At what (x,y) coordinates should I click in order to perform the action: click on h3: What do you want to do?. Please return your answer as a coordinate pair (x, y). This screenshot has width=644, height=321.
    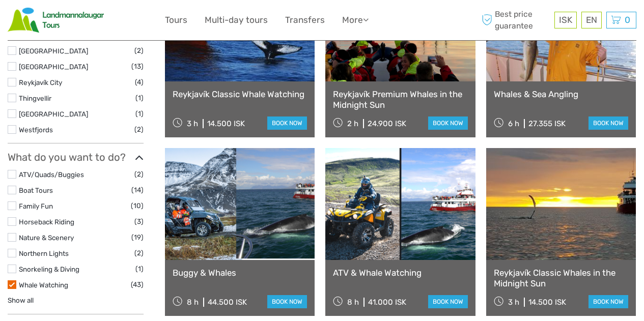
    Looking at the image, I should click on (76, 157).